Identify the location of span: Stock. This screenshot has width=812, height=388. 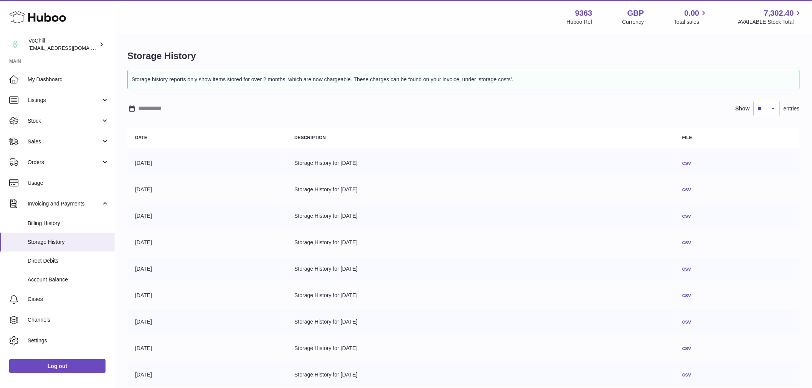
(64, 121).